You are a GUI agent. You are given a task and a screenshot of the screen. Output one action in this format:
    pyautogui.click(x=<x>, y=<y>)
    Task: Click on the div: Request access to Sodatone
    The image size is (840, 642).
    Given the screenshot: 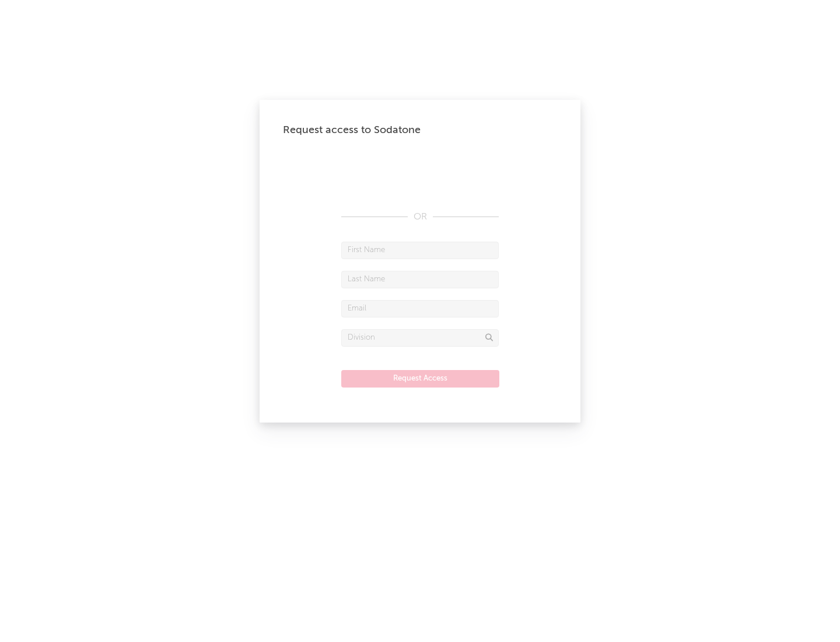 What is the action you would take?
    pyautogui.click(x=420, y=130)
    